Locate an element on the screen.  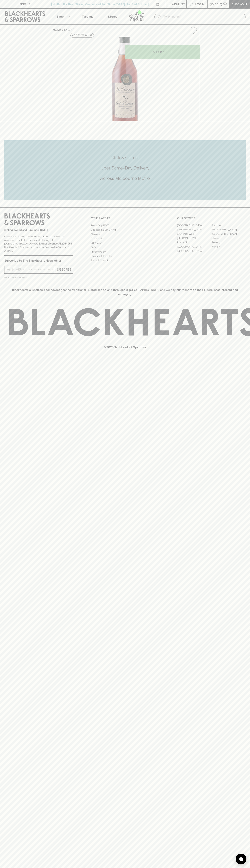
p: $0.00 is located at coordinates (214, 4).